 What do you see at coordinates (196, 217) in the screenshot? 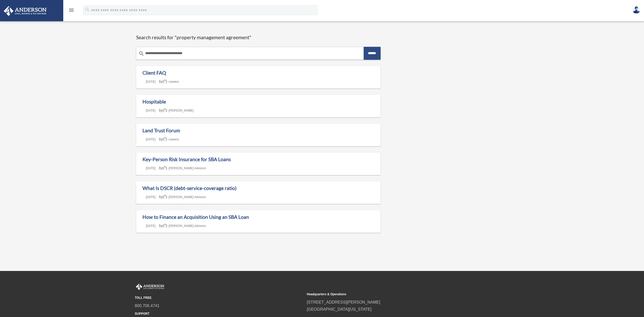
I see `a: How to Finance an Acquisition Using an SBA Loan` at bounding box center [196, 217].